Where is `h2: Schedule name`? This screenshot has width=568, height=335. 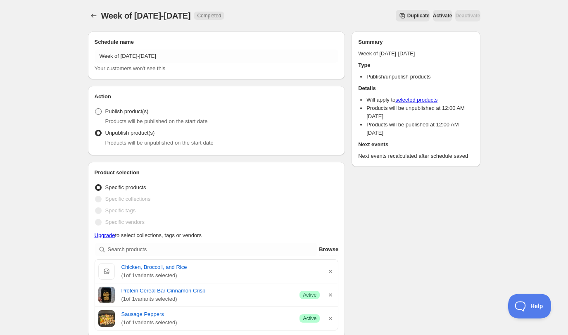 h2: Schedule name is located at coordinates (216, 42).